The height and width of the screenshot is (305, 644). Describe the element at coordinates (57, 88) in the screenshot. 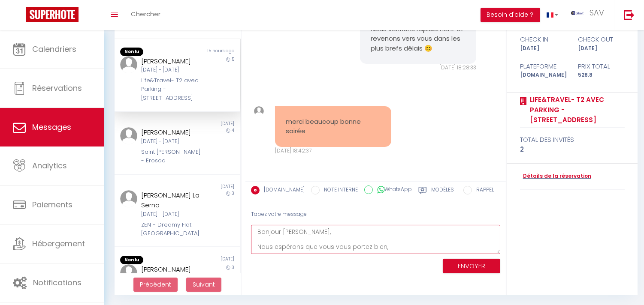

I see `span: Réservations` at that location.